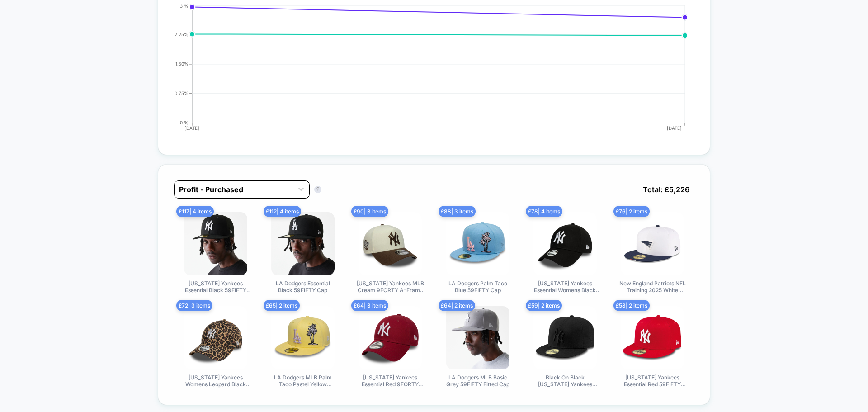  What do you see at coordinates (303, 381) in the screenshot?
I see `span: LA Dodgers MLB Palm Taco Pastel Yellow 59FIFTY Fitted Cap` at bounding box center [303, 381].